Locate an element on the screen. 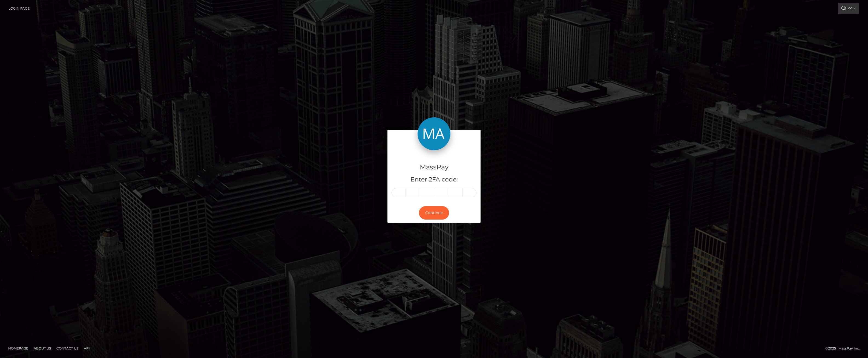 This screenshot has height=358, width=868. h4: MassPay is located at coordinates (434, 167).